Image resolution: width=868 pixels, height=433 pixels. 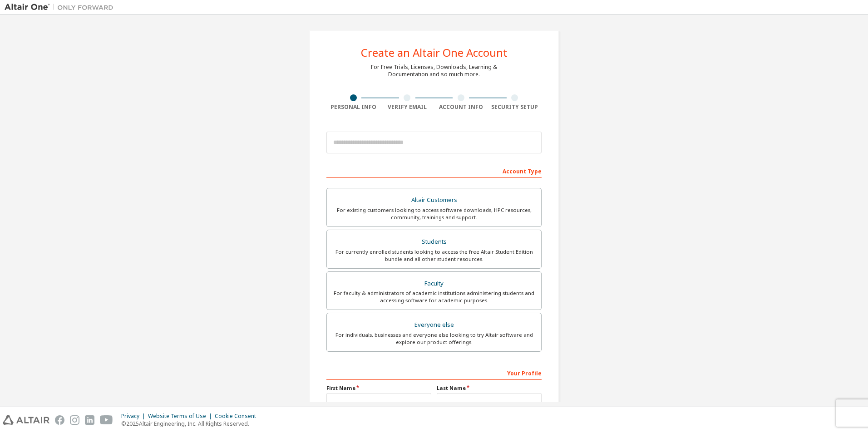 What do you see at coordinates (61, 7) in the screenshot?
I see `img: Altair One` at bounding box center [61, 7].